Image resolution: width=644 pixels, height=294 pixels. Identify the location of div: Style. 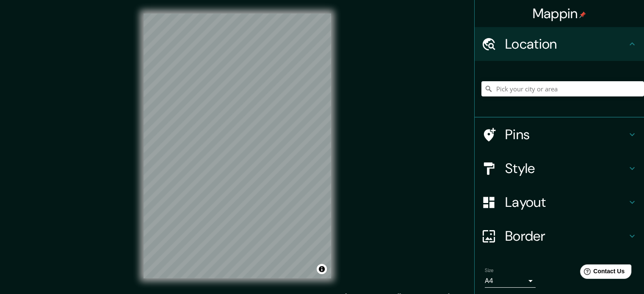
(560, 168).